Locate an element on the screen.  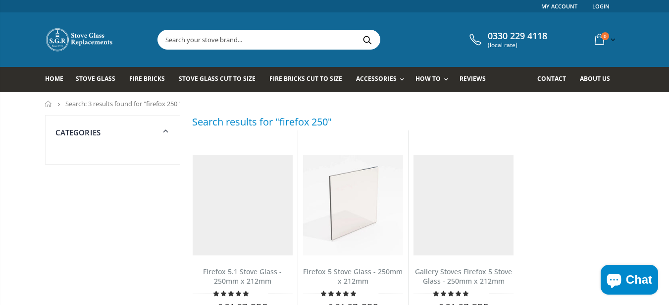
span: Reviews is located at coordinates (473, 78).